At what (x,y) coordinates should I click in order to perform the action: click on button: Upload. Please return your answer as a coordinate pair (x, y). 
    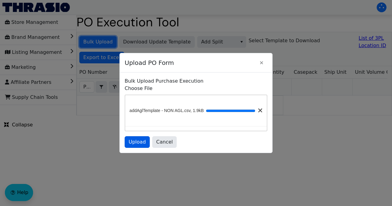
    Looking at the image, I should click on (137, 142).